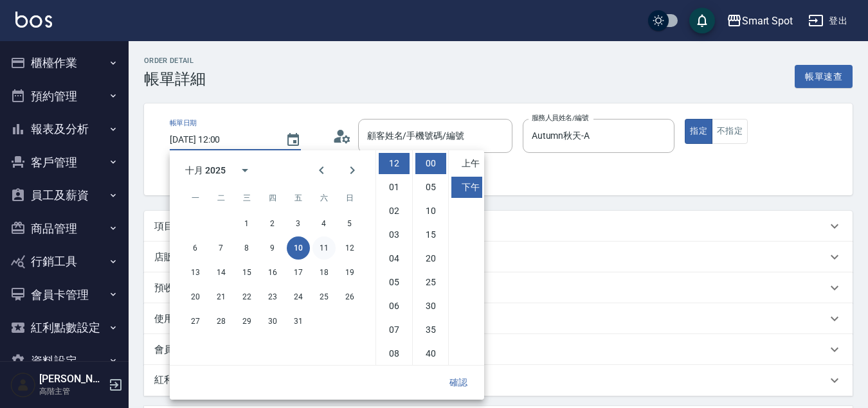 The height and width of the screenshot is (408, 868). What do you see at coordinates (324, 297) in the screenshot?
I see `button: 25` at bounding box center [324, 297].